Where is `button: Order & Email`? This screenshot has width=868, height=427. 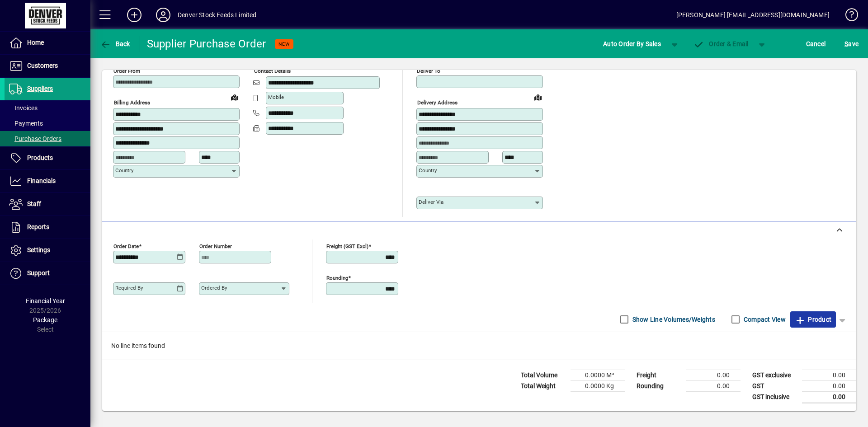 button: Order & Email is located at coordinates (721, 44).